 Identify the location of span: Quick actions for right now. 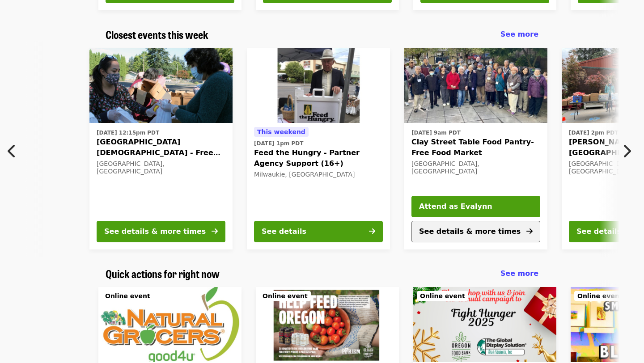
(162, 273).